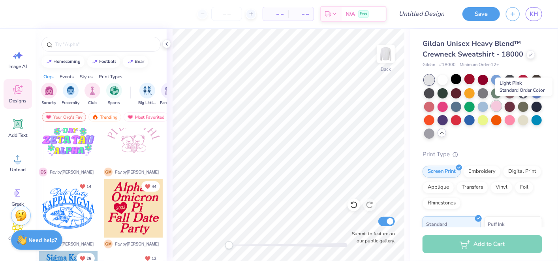 This screenshot has width=558, height=261. Describe the element at coordinates (372, 237) in the screenshot. I see `label: Submit to feature on our public gallery.` at that location.